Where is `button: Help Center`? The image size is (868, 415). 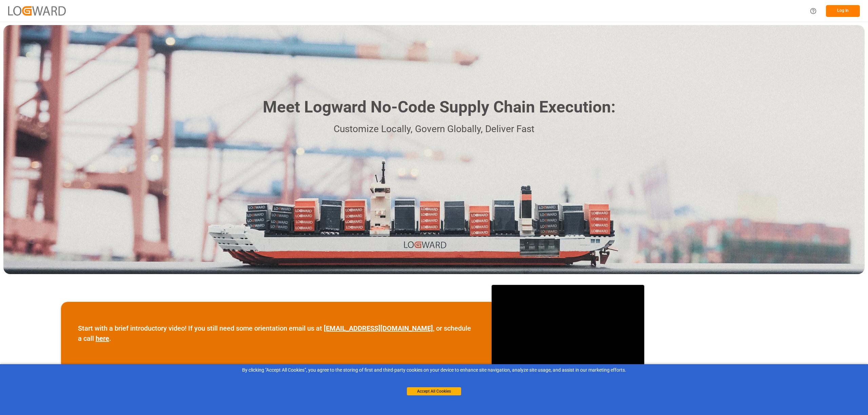
button: Help Center is located at coordinates (814, 11).